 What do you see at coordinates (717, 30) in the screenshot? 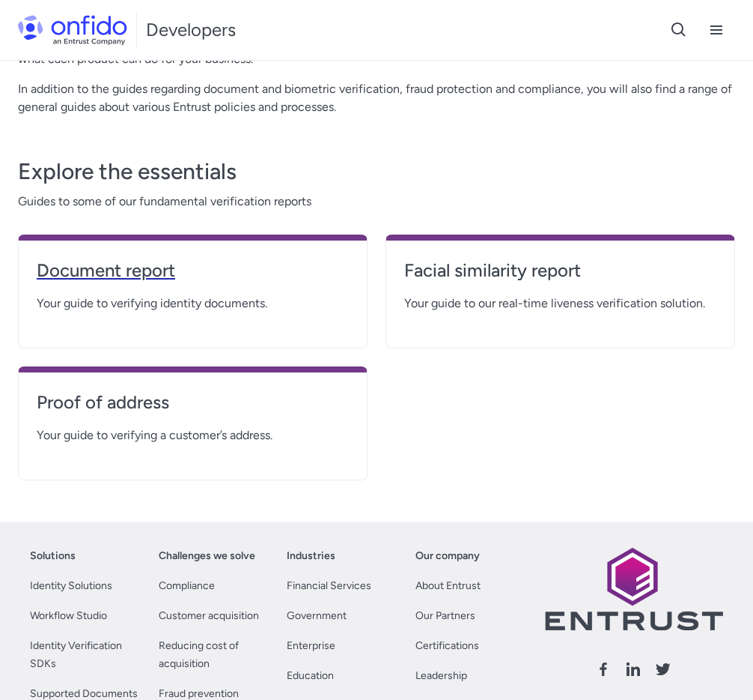
I see `svg: Open navigation menu button` at bounding box center [717, 30].